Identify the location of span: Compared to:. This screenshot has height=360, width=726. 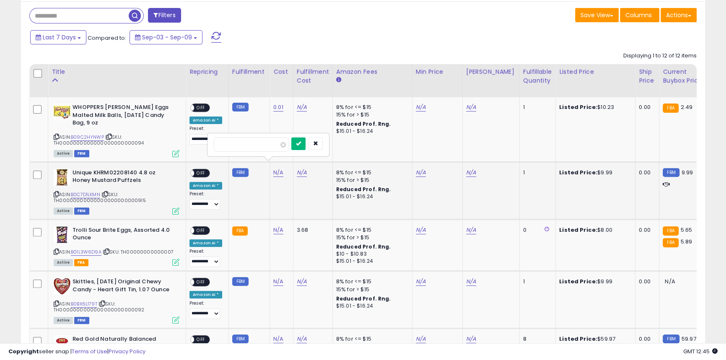
(107, 38).